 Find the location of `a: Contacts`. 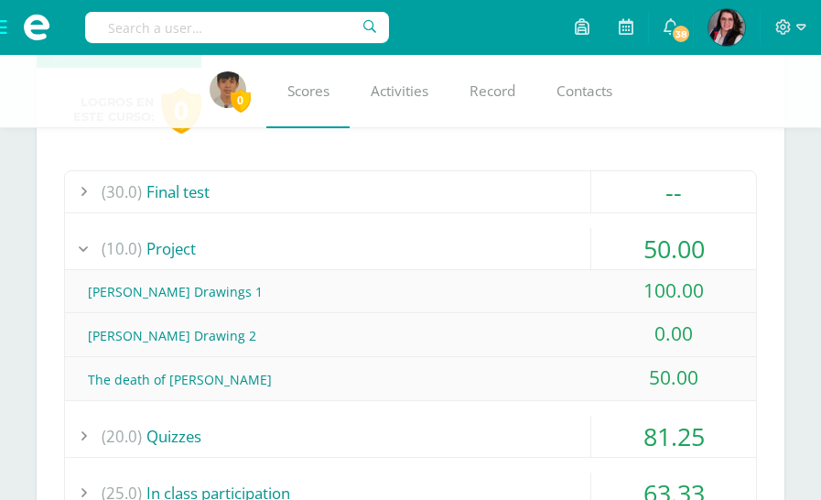

a: Contacts is located at coordinates (584, 92).